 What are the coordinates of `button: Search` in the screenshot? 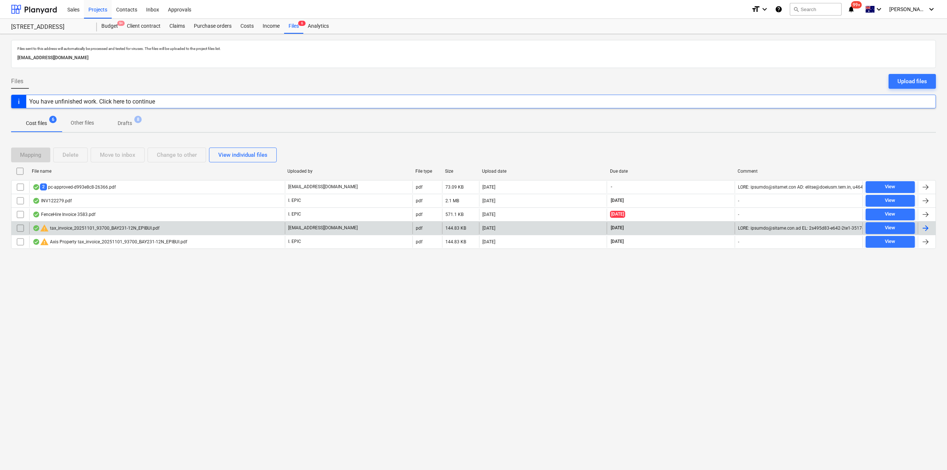 It's located at (816, 9).